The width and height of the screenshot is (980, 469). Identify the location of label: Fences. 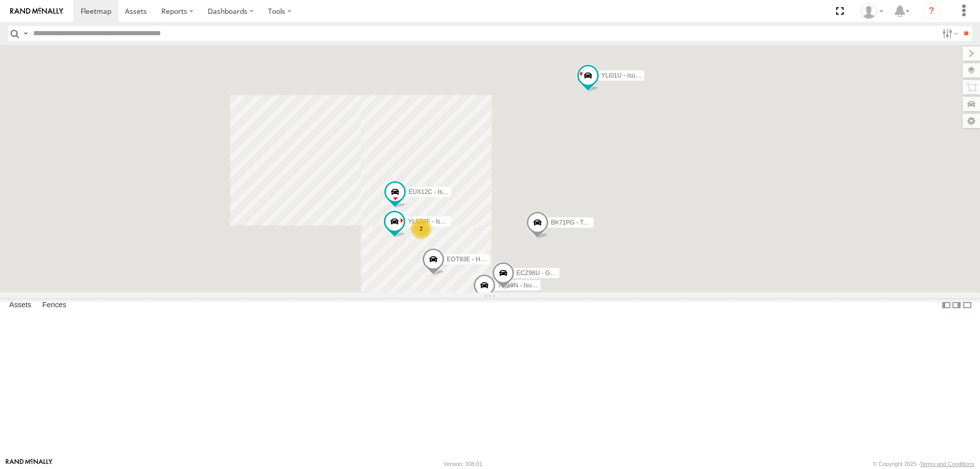
(54, 306).